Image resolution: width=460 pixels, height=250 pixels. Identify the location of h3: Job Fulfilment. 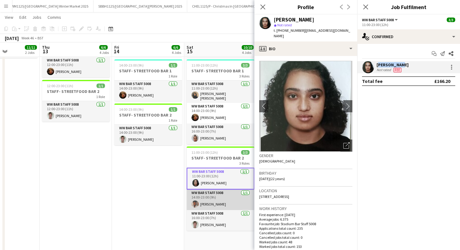
(408, 7).